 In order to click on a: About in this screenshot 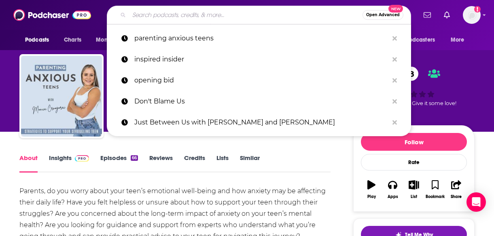, I will do `click(28, 163)`.